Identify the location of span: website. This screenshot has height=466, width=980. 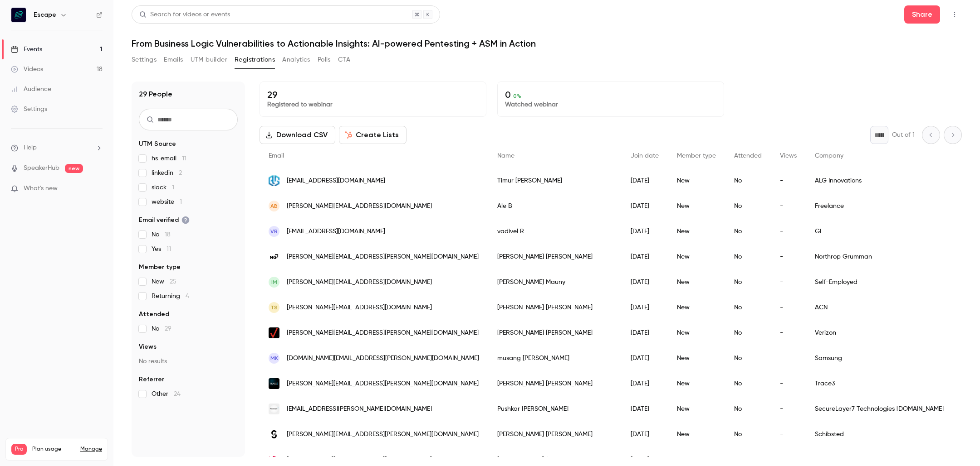
(166, 202).